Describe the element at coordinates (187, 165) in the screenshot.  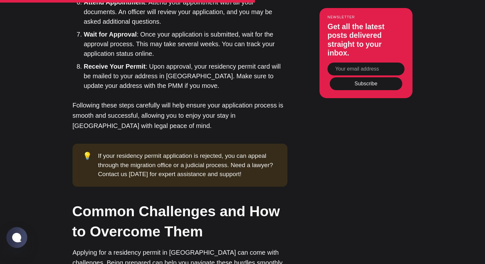
I see `div: If your residency permit application is rejected, you can appeal through the migration office or ...` at that location.